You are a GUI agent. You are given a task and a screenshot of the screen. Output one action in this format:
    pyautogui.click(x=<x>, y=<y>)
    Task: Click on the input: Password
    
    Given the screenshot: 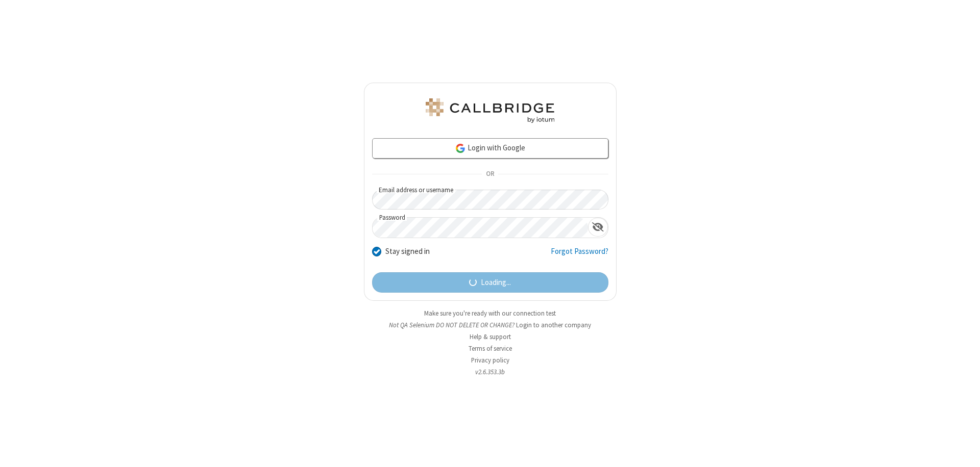 What is the action you would take?
    pyautogui.click(x=481, y=227)
    